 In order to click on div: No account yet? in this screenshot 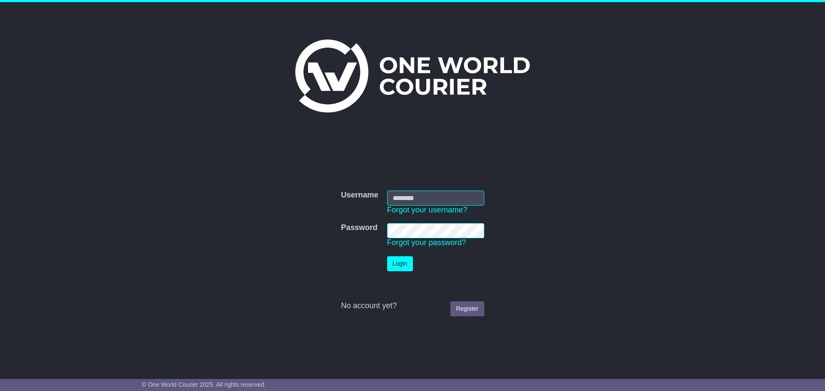, I will do `click(412, 306)`.